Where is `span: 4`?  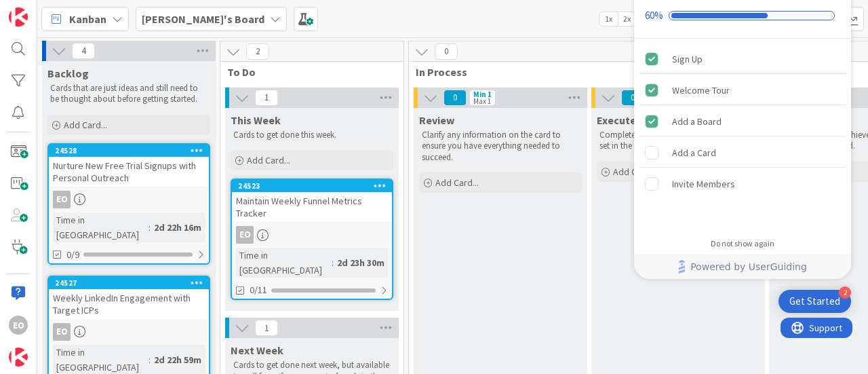 span: 4 is located at coordinates (84, 51).